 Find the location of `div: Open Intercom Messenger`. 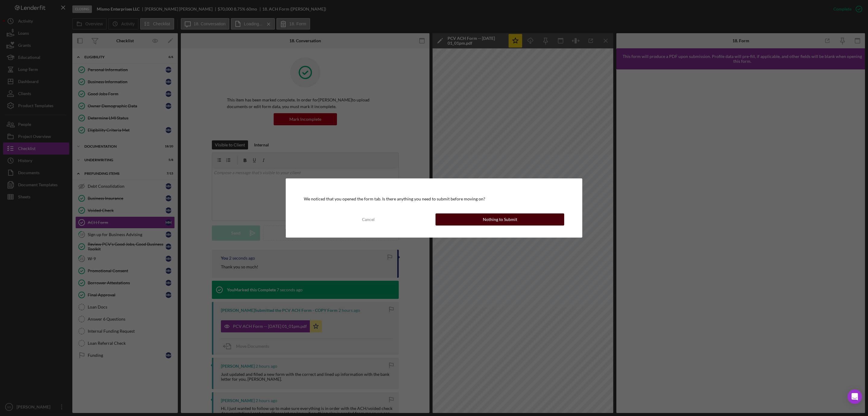

div: Open Intercom Messenger is located at coordinates (855, 397).